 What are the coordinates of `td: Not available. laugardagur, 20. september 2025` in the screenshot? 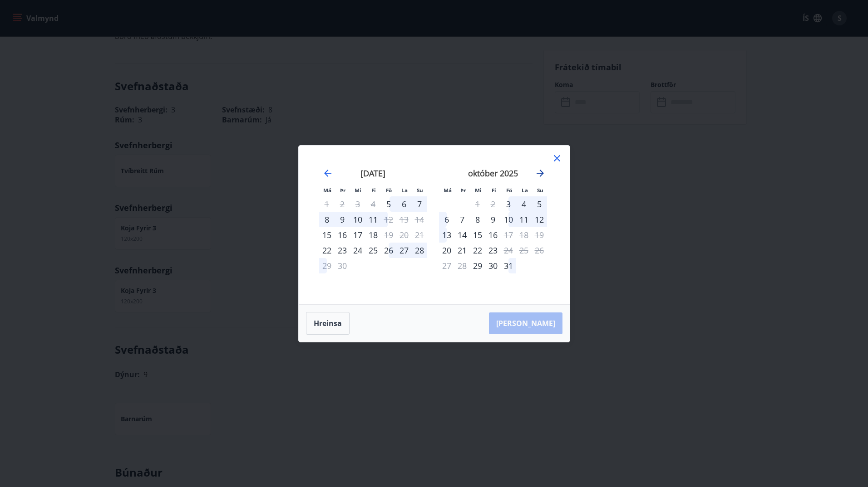 It's located at (404, 235).